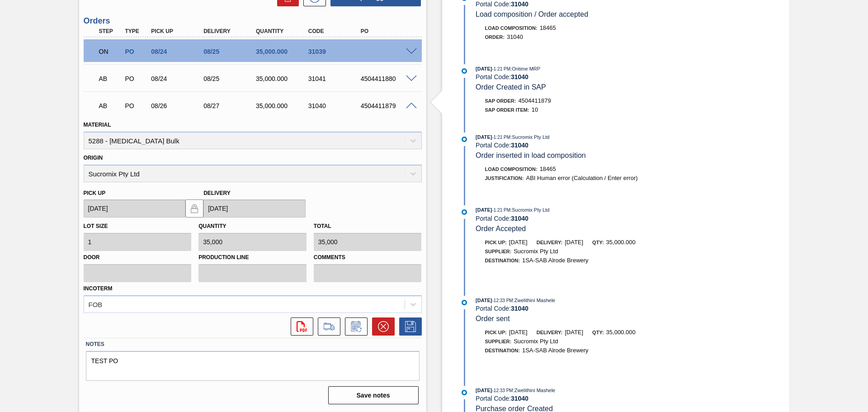 The height and width of the screenshot is (412, 868). I want to click on div: Negotiating Order, so click(111, 52).